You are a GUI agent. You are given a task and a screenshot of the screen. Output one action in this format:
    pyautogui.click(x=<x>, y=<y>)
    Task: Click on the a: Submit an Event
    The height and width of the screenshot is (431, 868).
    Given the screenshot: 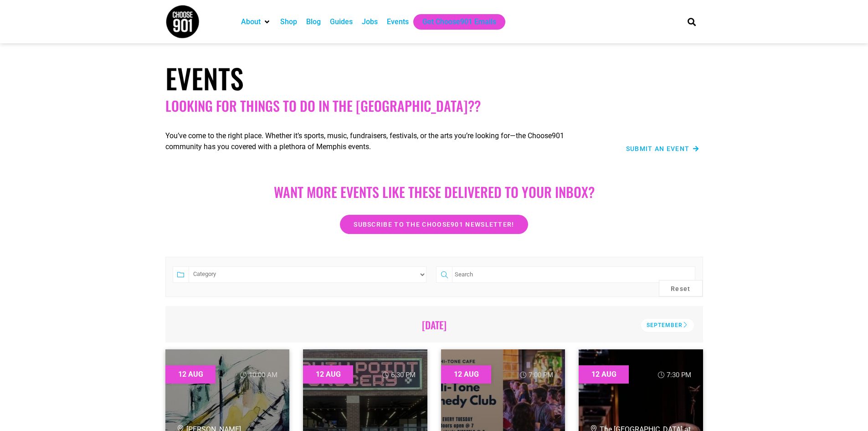 What is the action you would take?
    pyautogui.click(x=663, y=149)
    